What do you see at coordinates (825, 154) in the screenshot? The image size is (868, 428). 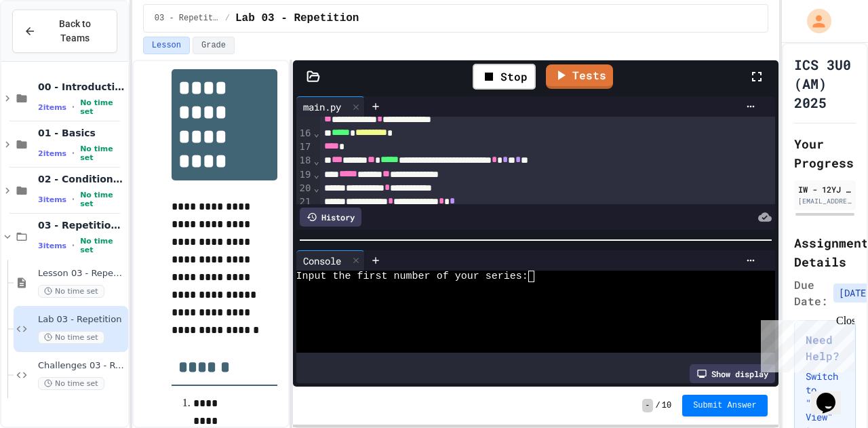 I see `h2: Your Progress` at bounding box center [825, 154].